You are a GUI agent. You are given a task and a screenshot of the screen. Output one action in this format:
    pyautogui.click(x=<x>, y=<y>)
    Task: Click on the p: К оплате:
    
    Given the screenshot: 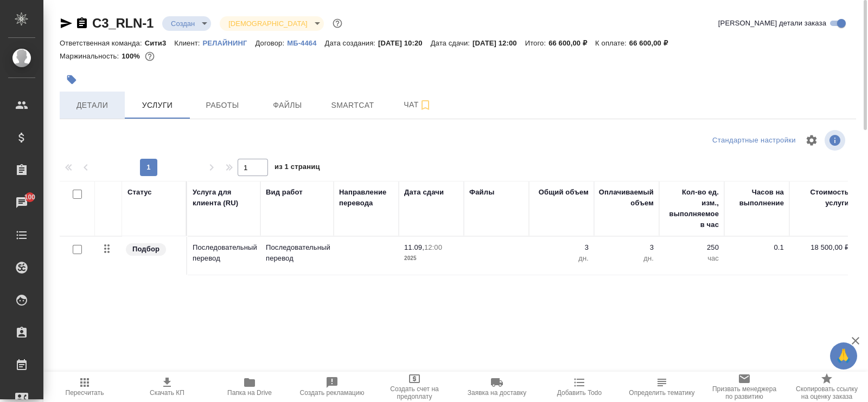 What is the action you would take?
    pyautogui.click(x=612, y=43)
    